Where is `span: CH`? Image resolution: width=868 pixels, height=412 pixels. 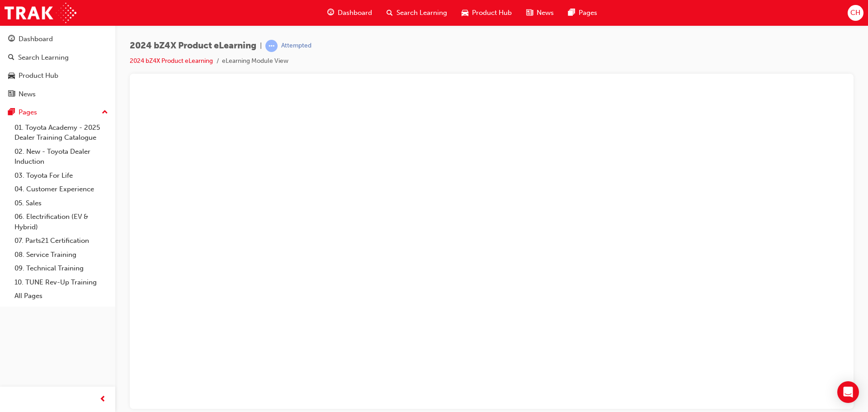 span: CH is located at coordinates (855, 12).